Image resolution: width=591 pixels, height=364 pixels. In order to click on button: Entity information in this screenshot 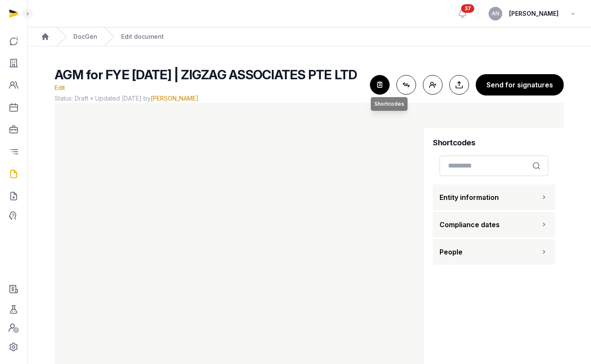, I will do `click(494, 197)`.